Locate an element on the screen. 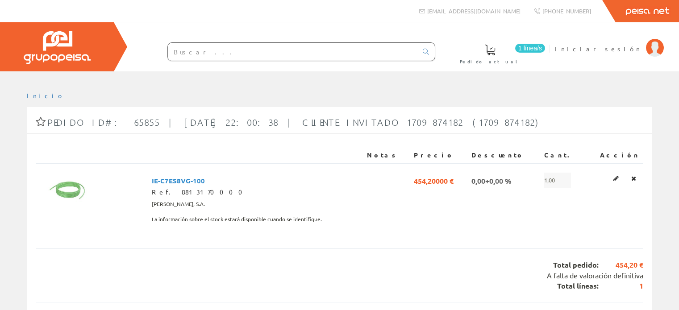 Image resolution: width=679 pixels, height=310 pixels. img: Grupo Peisa is located at coordinates (57, 48).